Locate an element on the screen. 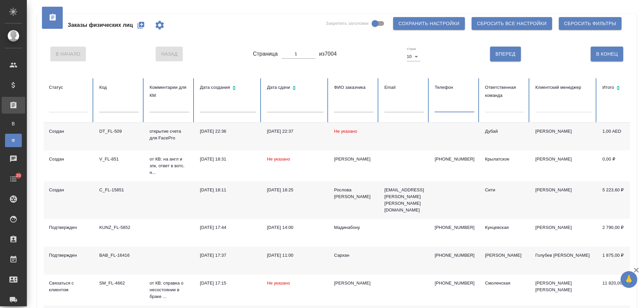 The image size is (644, 308). button: Сбросить все настройки is located at coordinates (512, 23).